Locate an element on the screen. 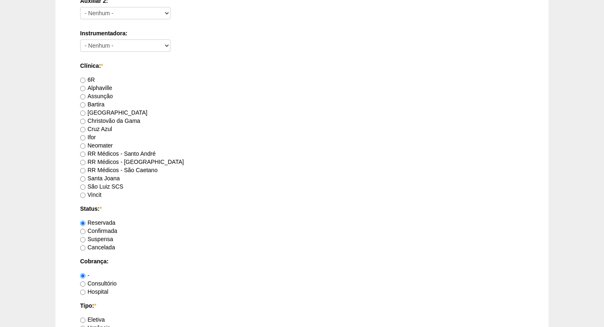 The width and height of the screenshot is (604, 327). input: Cruz Azul is located at coordinates (83, 130).